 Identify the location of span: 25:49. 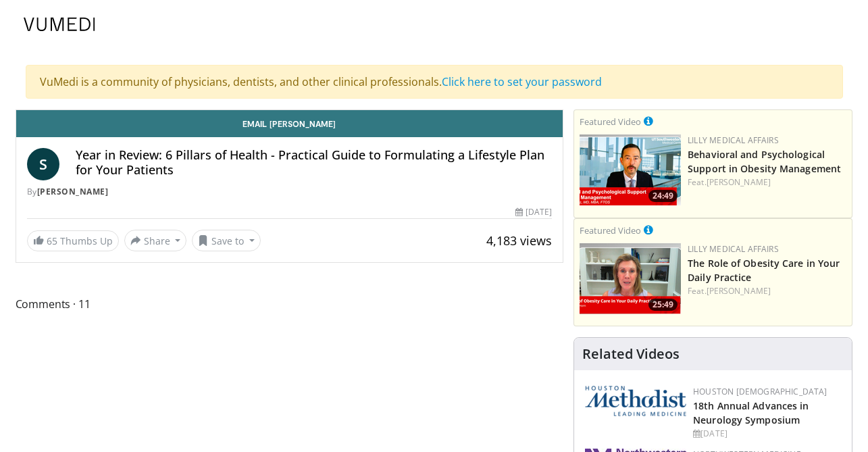
(663, 305).